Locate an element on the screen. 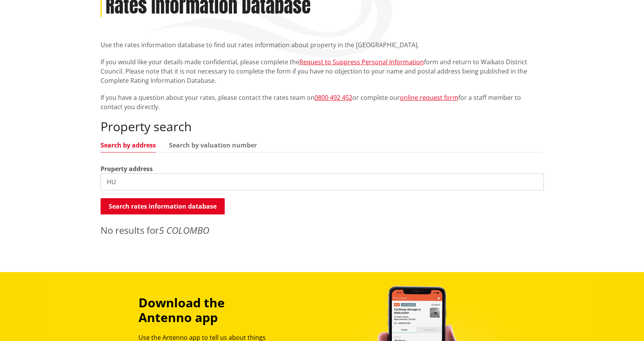 This screenshot has height=341, width=644. button: Search rates information database is located at coordinates (162, 206).